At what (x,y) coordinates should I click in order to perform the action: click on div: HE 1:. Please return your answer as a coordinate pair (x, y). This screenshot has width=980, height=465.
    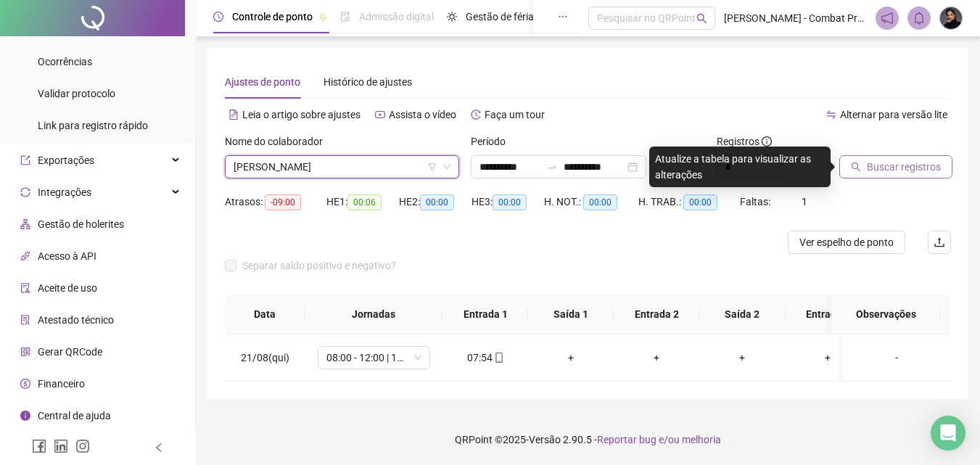
    Looking at the image, I should click on (363, 202).